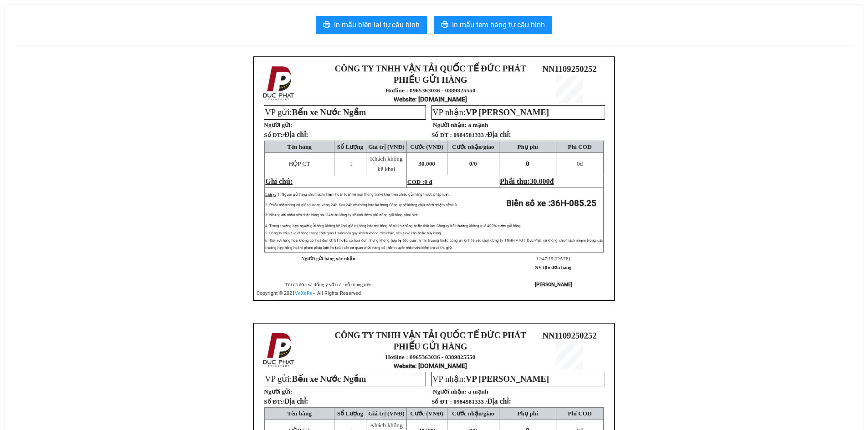 The width and height of the screenshot is (868, 430). I want to click on span: COD :, so click(420, 182).